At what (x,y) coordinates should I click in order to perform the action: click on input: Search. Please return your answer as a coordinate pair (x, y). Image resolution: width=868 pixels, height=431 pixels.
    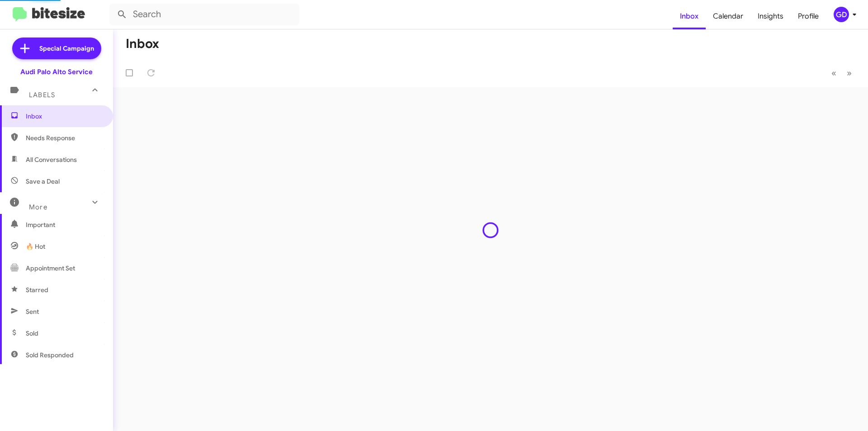
    Looking at the image, I should click on (204, 14).